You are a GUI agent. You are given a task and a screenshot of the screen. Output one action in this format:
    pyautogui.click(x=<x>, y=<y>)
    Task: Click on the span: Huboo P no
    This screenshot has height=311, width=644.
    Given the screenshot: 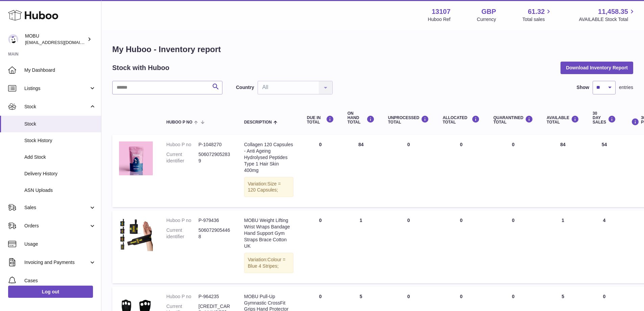 What is the action you would take?
    pyautogui.click(x=179, y=122)
    